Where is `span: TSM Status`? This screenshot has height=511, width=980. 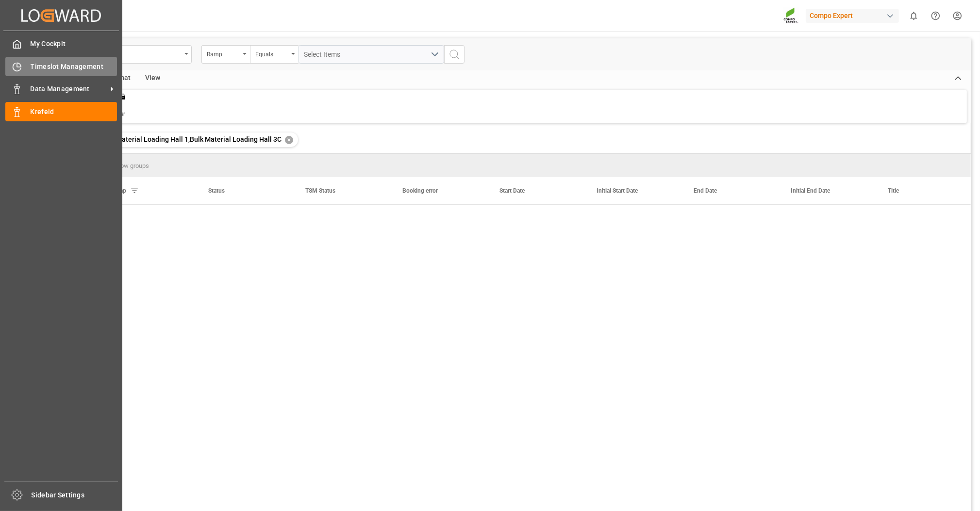 span: TSM Status is located at coordinates (320, 191).